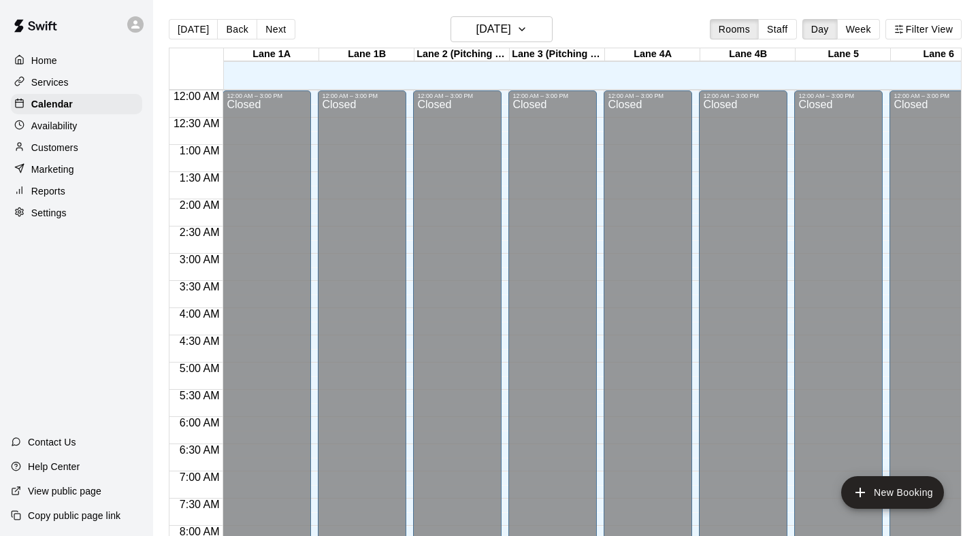  Describe the element at coordinates (199, 232) in the screenshot. I see `span: 2:30 AM` at that location.